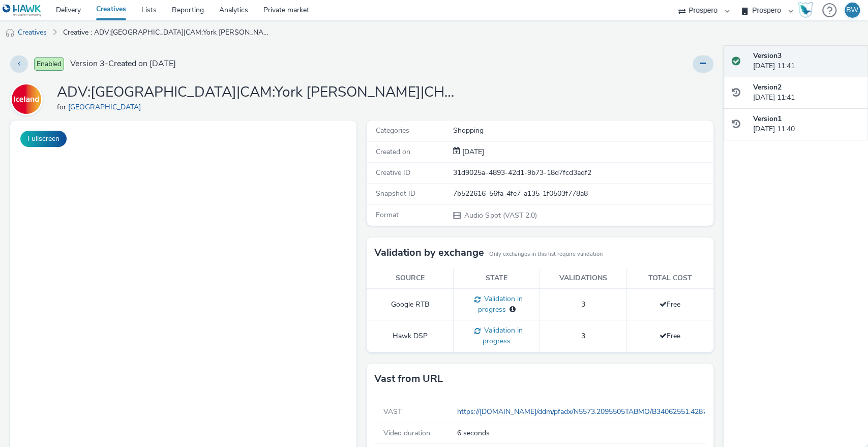  I want to click on span: Audio Spot (VAST 2.0), so click(500, 215).